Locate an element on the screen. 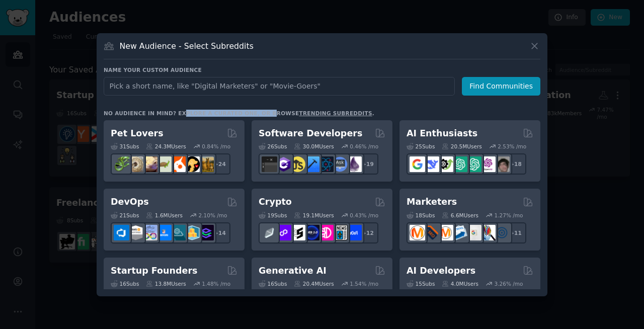 The image size is (644, 329). img: csharp is located at coordinates (284, 164).